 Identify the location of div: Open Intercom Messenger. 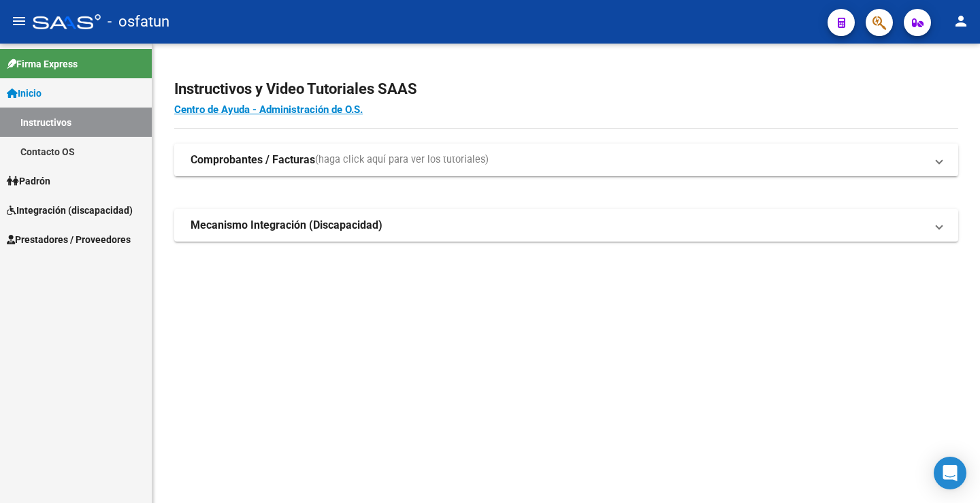
(950, 473).